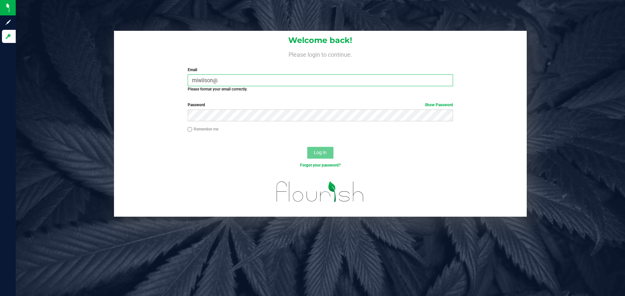  What do you see at coordinates (218, 89) in the screenshot?
I see `strong: Please format your email correctly.` at bounding box center [218, 89].